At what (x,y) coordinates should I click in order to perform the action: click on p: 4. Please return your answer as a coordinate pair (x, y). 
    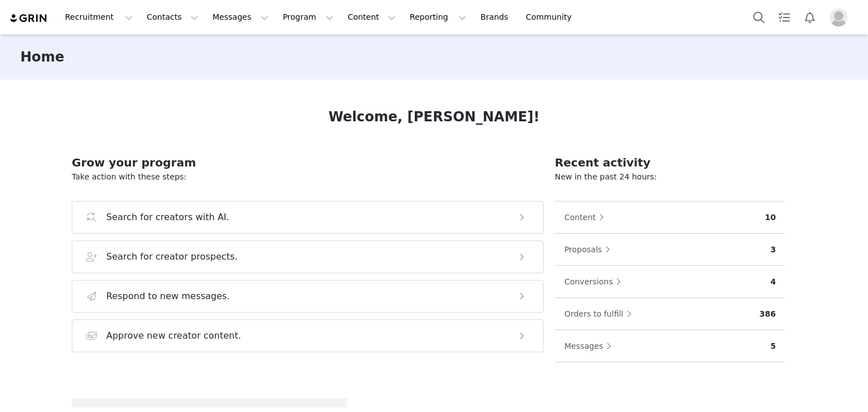
    Looking at the image, I should click on (773, 282).